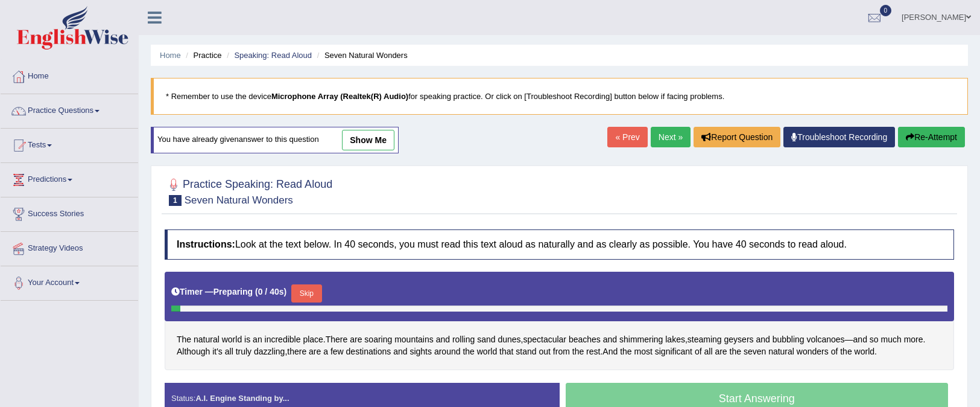 The height and width of the screenshot is (407, 980). What do you see at coordinates (368, 140) in the screenshot?
I see `a: show me` at bounding box center [368, 140].